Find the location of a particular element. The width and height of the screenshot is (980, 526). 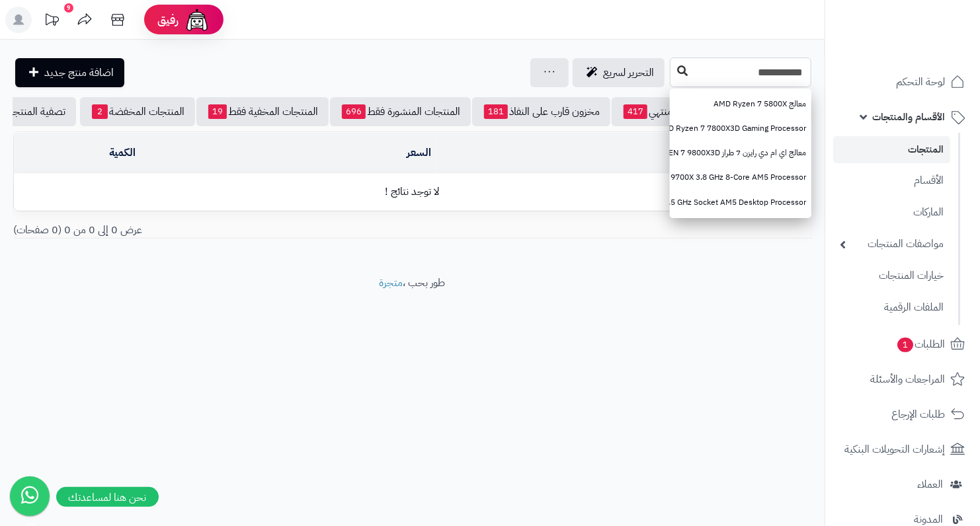

a: AMD Ryzen 7 7800X3D Gaming Processor is located at coordinates (740, 129).